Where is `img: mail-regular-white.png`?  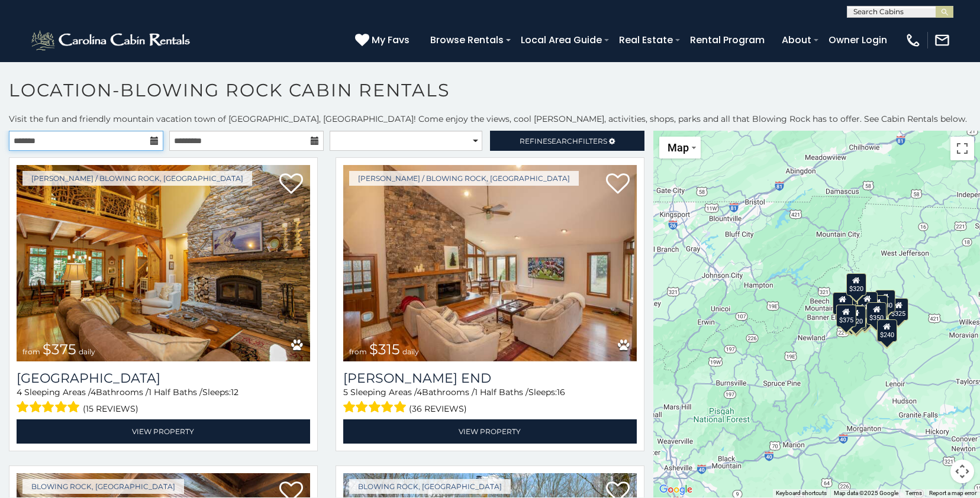
img: mail-regular-white.png is located at coordinates (942, 40).